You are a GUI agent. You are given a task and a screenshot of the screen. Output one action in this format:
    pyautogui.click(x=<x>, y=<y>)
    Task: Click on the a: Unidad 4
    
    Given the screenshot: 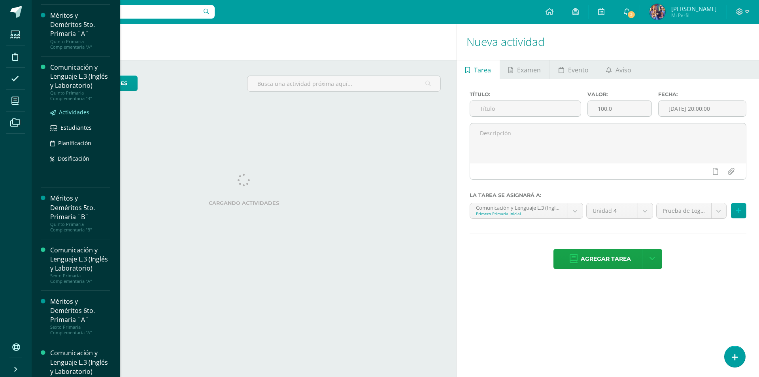 What is the action you would take?
    pyautogui.click(x=620, y=211)
    